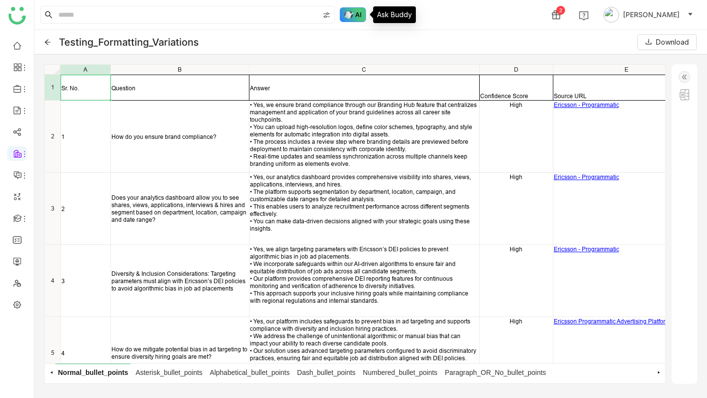  What do you see at coordinates (17, 16) in the screenshot?
I see `img: logo` at bounding box center [17, 16].